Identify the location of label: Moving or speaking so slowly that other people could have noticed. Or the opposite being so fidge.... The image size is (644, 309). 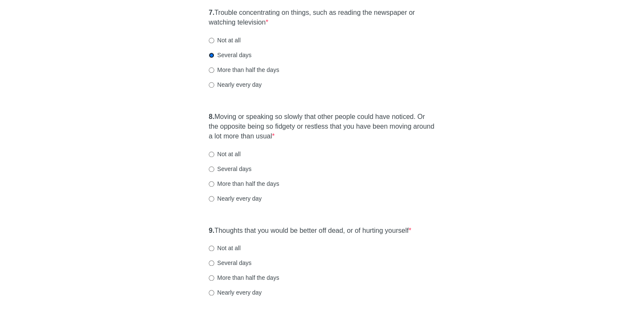
(322, 127).